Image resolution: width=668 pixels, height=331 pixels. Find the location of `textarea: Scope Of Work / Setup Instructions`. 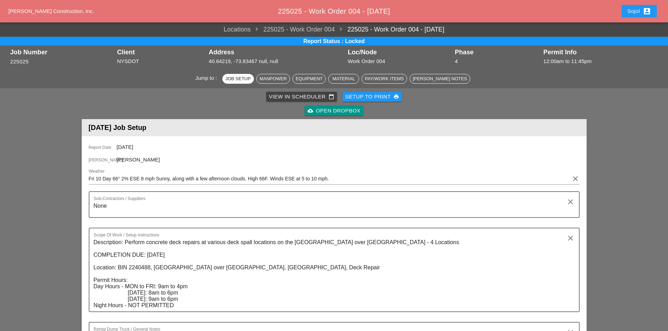

textarea: Scope Of Work / Setup Instructions is located at coordinates (331, 274).